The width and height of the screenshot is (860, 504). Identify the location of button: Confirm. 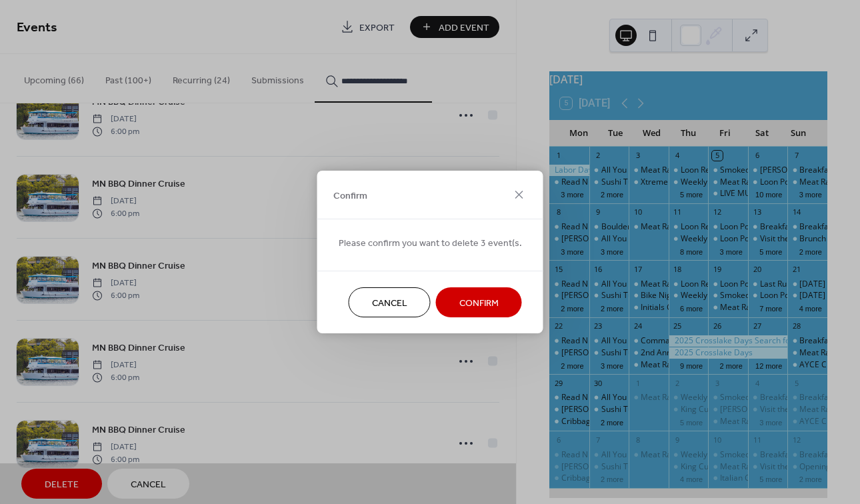
(479, 302).